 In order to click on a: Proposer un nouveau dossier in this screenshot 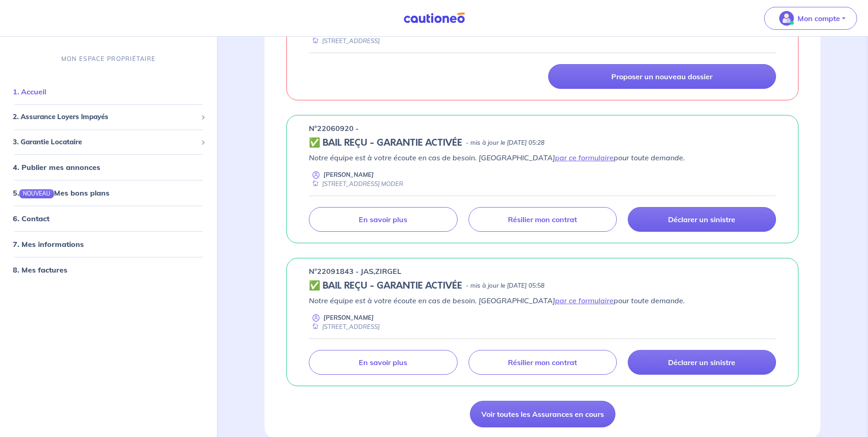, I will do `click(662, 77)`.